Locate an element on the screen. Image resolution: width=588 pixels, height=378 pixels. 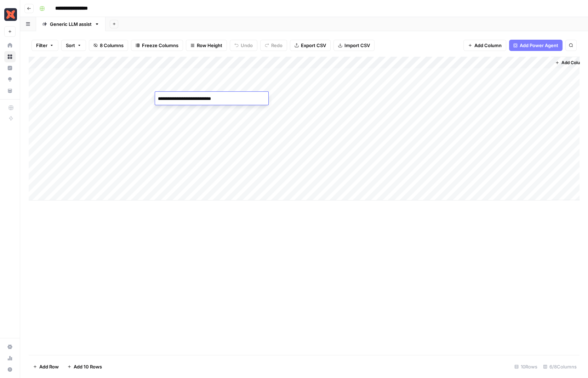
button: 8 Columns is located at coordinates (109, 45).